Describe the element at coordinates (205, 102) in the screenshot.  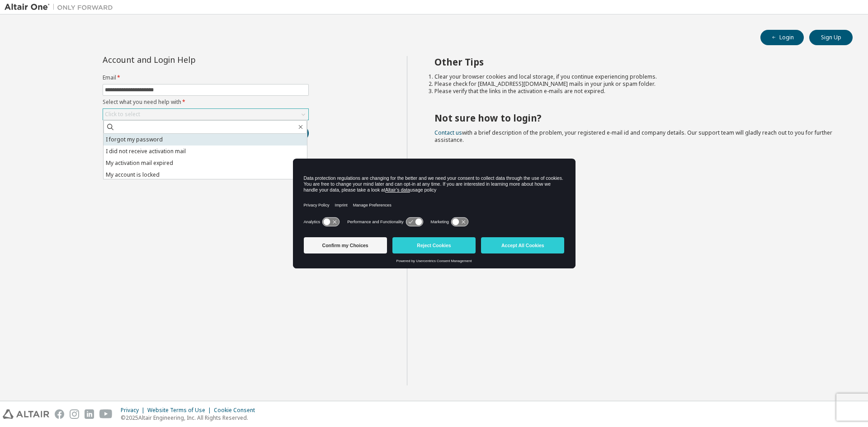
I see `label: Select what you need help with` at that location.